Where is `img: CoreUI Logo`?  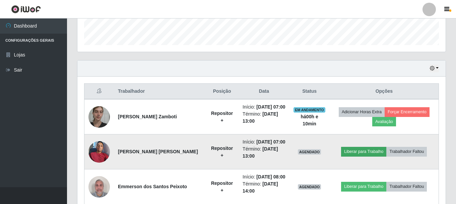 img: CoreUI Logo is located at coordinates (26, 9).